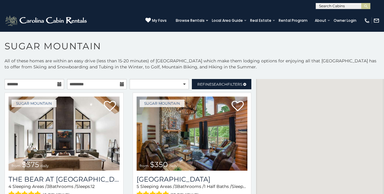 Image resolution: width=384 pixels, height=194 pixels. Describe the element at coordinates (46, 21) in the screenshot. I see `img: White-1-2.png` at that location.